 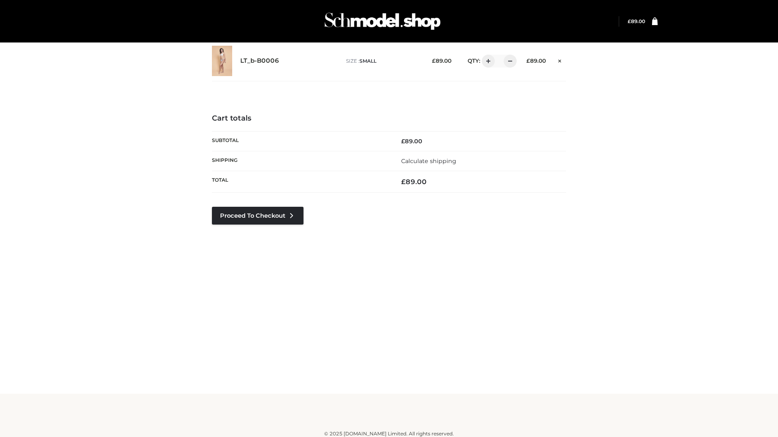 I want to click on img: LT_b-B0006 - SMALL, so click(x=222, y=61).